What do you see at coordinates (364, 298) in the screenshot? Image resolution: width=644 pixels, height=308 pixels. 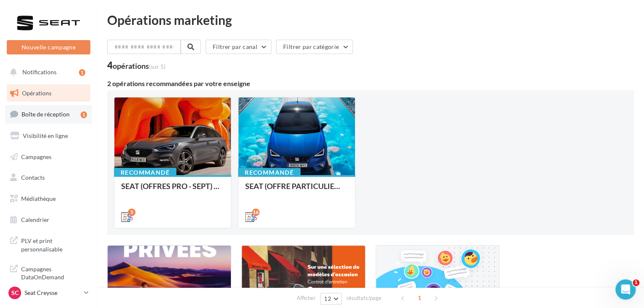 I see `span: résultats/page` at bounding box center [364, 298].